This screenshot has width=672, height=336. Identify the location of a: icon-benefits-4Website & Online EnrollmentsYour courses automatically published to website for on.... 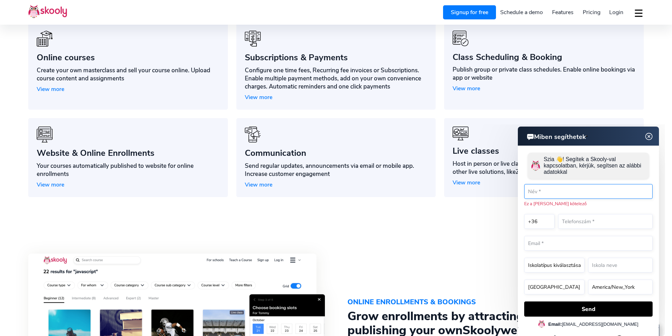
(128, 158).